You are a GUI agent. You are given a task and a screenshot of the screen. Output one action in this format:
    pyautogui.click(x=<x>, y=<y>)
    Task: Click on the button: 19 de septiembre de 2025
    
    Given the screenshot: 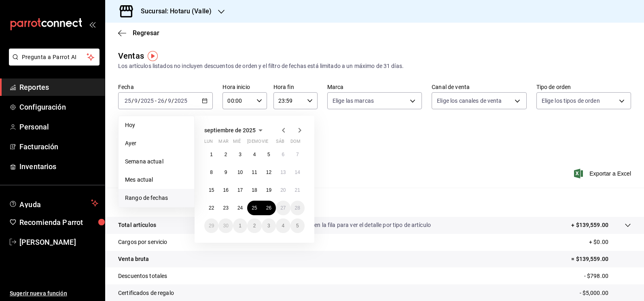 What is the action you would take?
    pyautogui.click(x=269, y=190)
    